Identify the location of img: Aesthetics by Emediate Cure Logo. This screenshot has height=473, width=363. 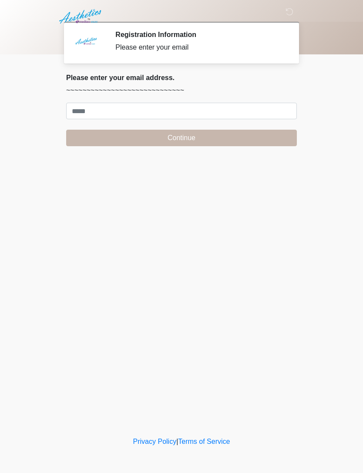
(81, 17).